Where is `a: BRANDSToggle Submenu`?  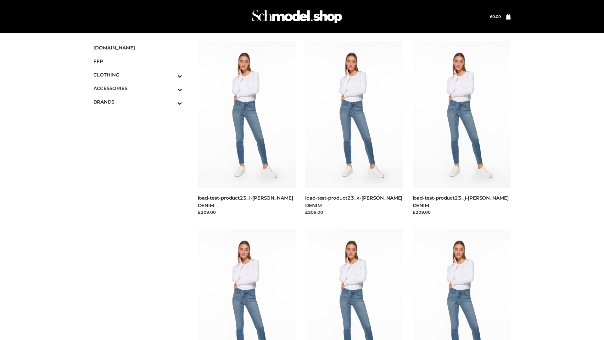 a: BRANDSToggle Submenu is located at coordinates (138, 102).